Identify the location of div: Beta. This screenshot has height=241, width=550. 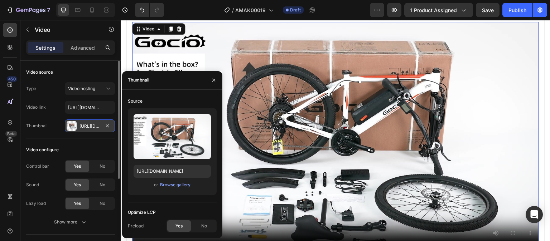
(11, 134).